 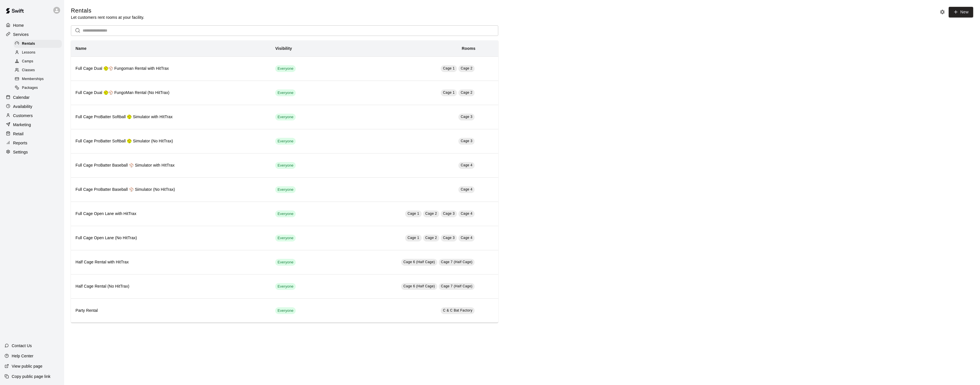 What do you see at coordinates (32, 134) in the screenshot?
I see `a: Retail` at bounding box center [32, 134].